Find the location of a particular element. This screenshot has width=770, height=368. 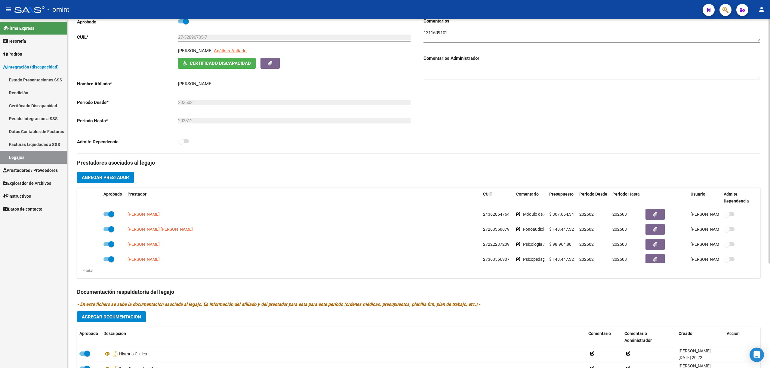

datatable-header-cell: CUIT is located at coordinates (497, 198).